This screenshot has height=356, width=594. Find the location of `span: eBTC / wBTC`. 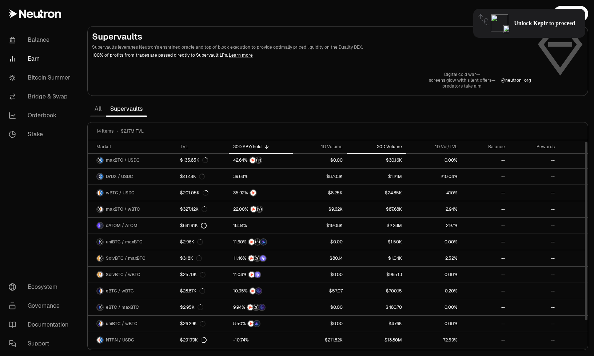

span: eBTC / wBTC is located at coordinates (120, 291).